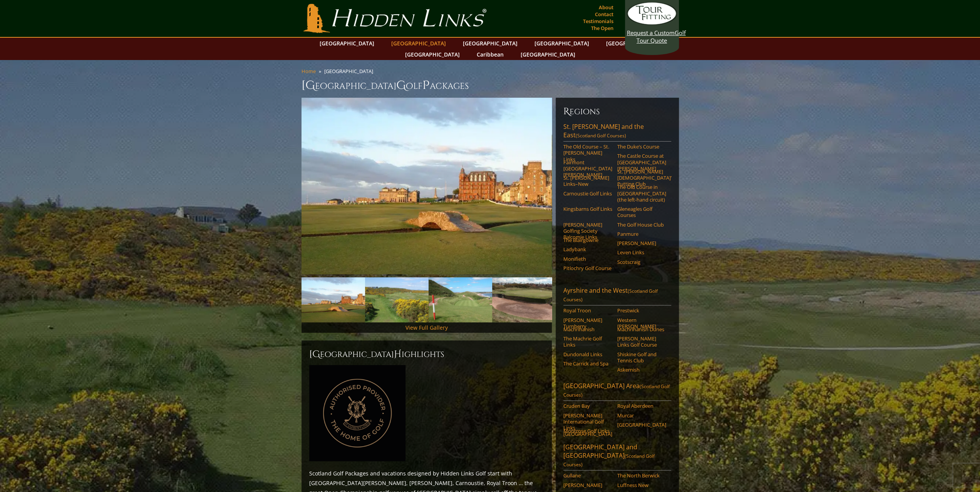 The width and height of the screenshot is (980, 492). What do you see at coordinates (587, 364) in the screenshot?
I see `a: The Carrick and Spa` at bounding box center [587, 364].